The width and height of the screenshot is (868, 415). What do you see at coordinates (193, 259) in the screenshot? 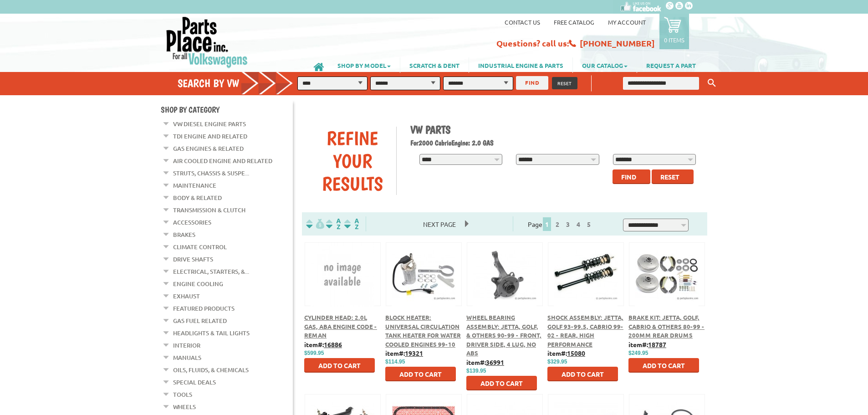
I see `a: Drive Shafts` at bounding box center [193, 259].